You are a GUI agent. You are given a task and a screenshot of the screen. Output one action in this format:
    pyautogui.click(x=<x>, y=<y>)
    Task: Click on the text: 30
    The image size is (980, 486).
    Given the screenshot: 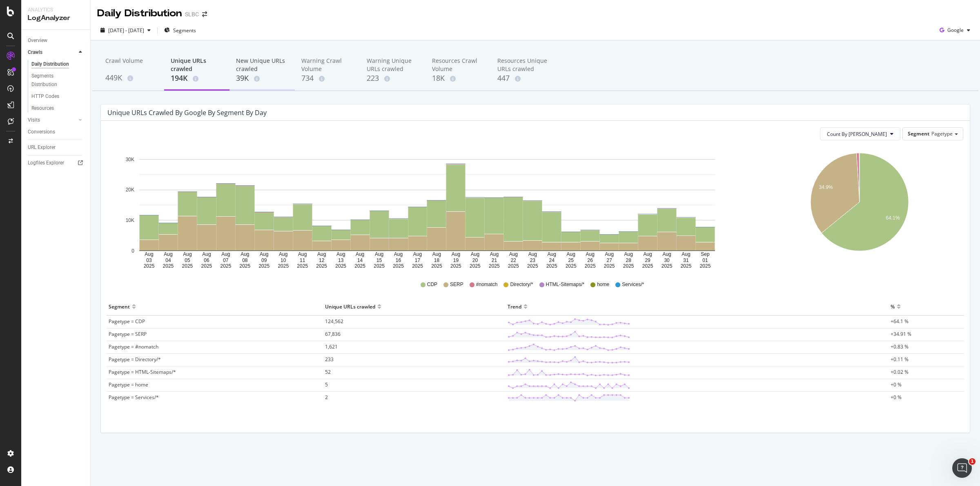 What is the action you would take?
    pyautogui.click(x=667, y=260)
    